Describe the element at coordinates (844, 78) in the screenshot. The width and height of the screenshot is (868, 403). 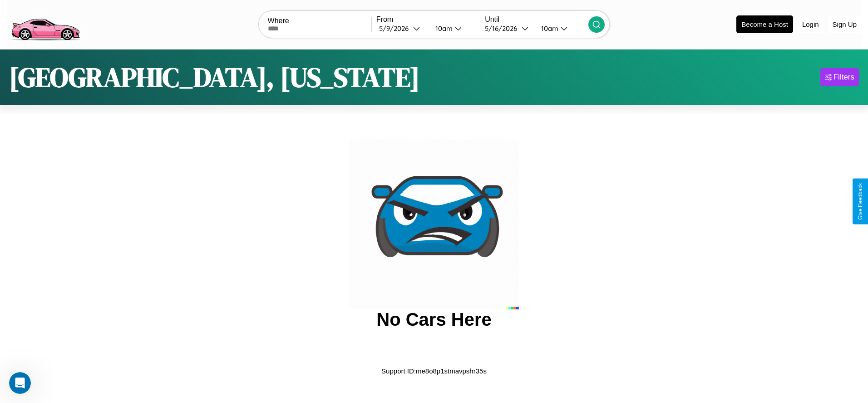
I see `div: Filters` at that location.